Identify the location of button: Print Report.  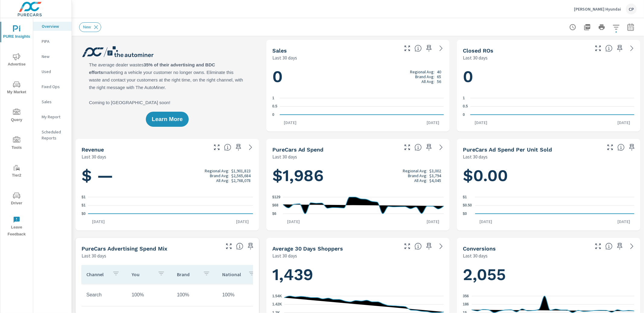
(602, 27).